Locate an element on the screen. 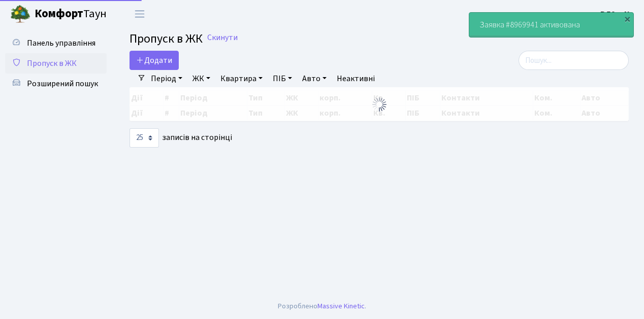  a: ЖК is located at coordinates (201, 79).